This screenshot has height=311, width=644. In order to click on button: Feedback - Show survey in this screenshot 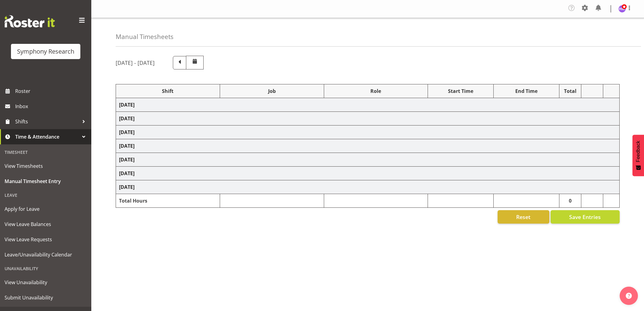, I will do `click(638, 155)`.